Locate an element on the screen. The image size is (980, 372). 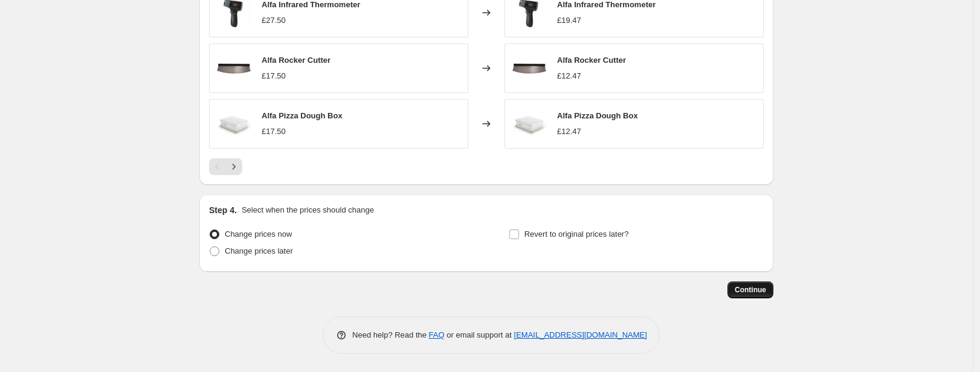
span: or email support at is located at coordinates (479, 334).